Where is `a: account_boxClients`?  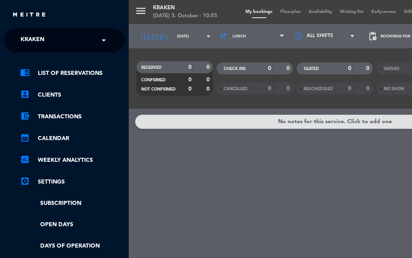
a: account_boxClients is located at coordinates (72, 95).